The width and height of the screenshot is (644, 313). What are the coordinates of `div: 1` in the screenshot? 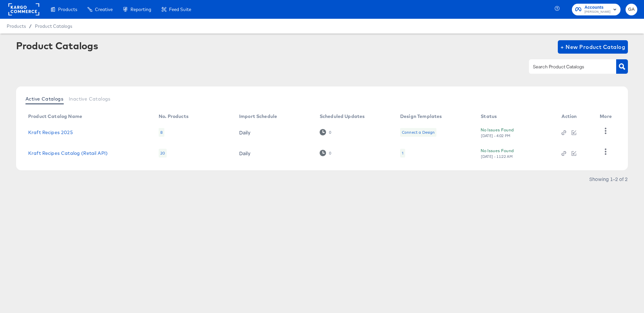 It's located at (402, 153).